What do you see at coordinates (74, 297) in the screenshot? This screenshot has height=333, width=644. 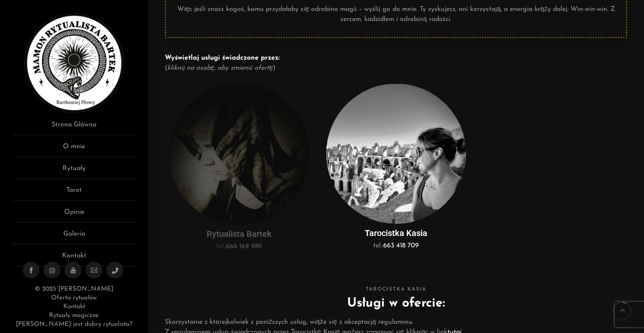 I see `a: Oferta rytuałów` at bounding box center [74, 297].